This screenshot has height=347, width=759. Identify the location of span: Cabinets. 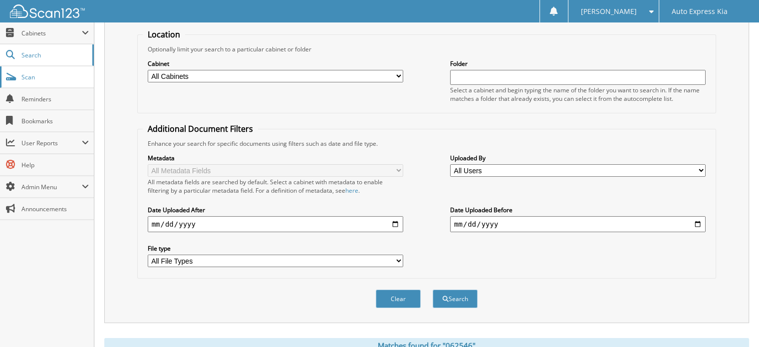
(51, 33).